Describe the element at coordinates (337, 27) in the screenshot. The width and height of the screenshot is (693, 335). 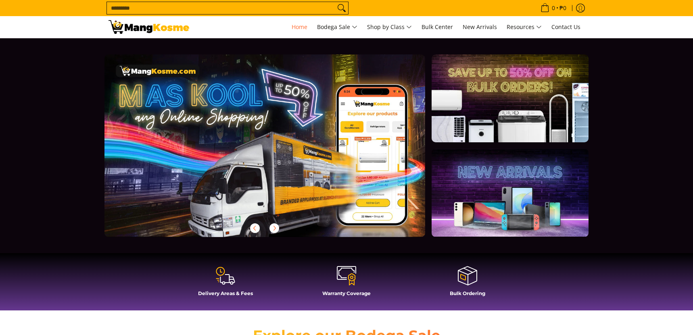
I see `a: Bodega Sale` at that location.